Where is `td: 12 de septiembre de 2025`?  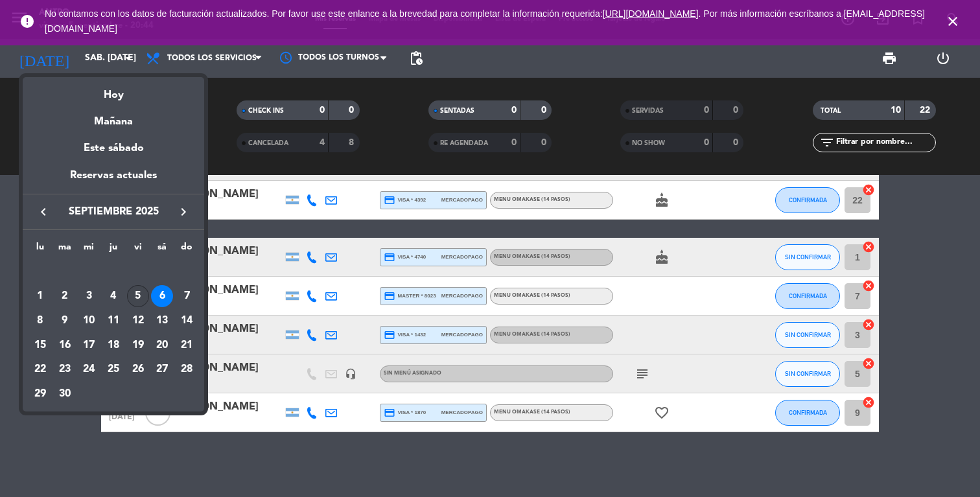 td: 12 de septiembre de 2025 is located at coordinates (138, 321).